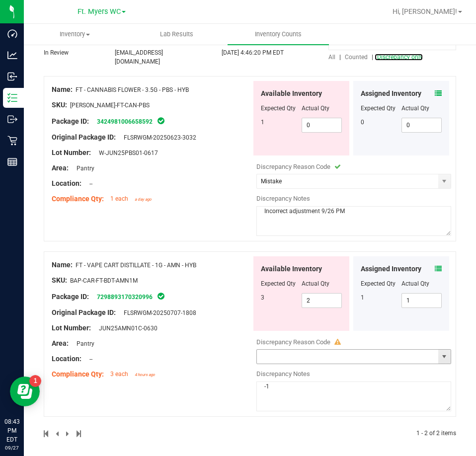 This screenshot has width=476, height=456. I want to click on a: Inventory Counts, so click(278, 35).